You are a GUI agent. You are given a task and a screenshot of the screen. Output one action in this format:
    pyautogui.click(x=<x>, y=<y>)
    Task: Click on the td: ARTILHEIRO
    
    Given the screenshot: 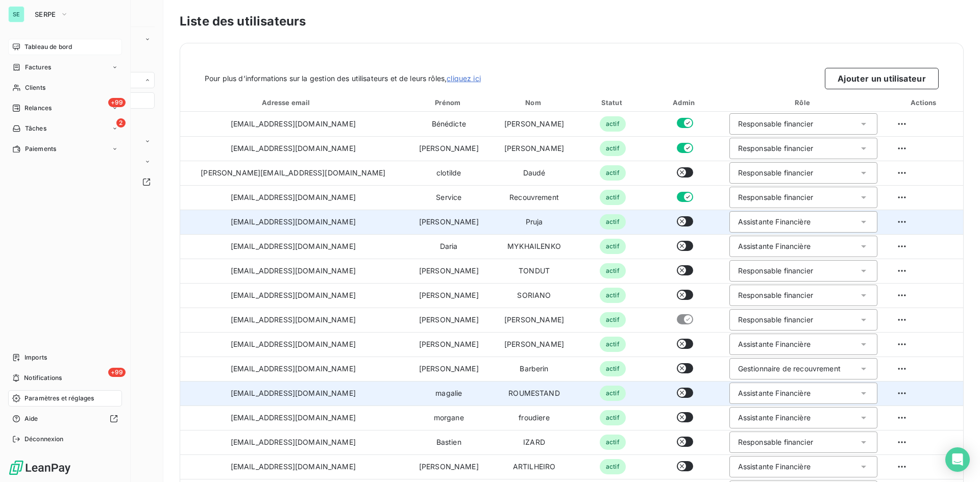 What is the action you would take?
    pyautogui.click(x=534, y=467)
    